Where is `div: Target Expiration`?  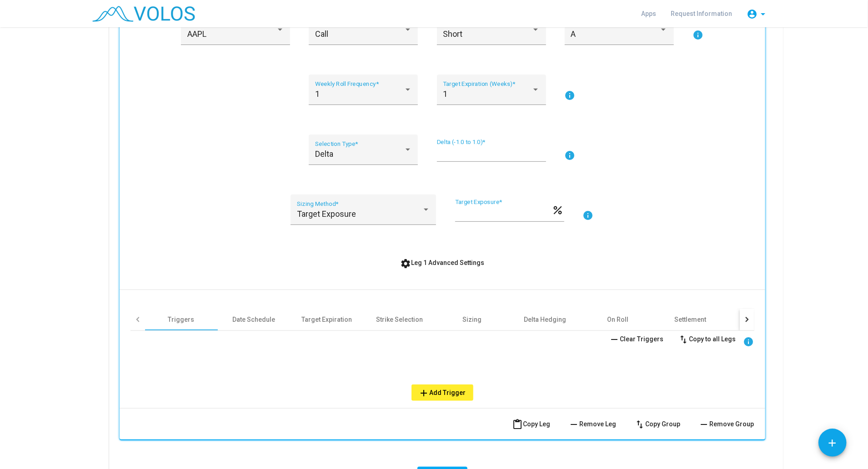
div: Target Expiration is located at coordinates (327, 320).